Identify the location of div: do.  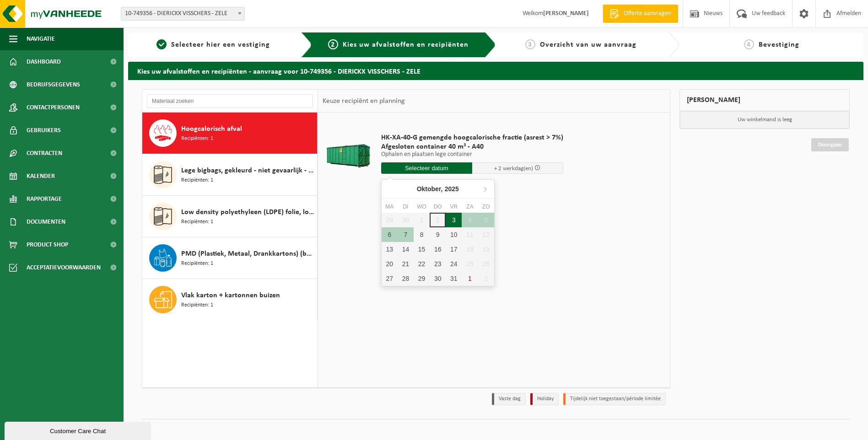
(437, 207).